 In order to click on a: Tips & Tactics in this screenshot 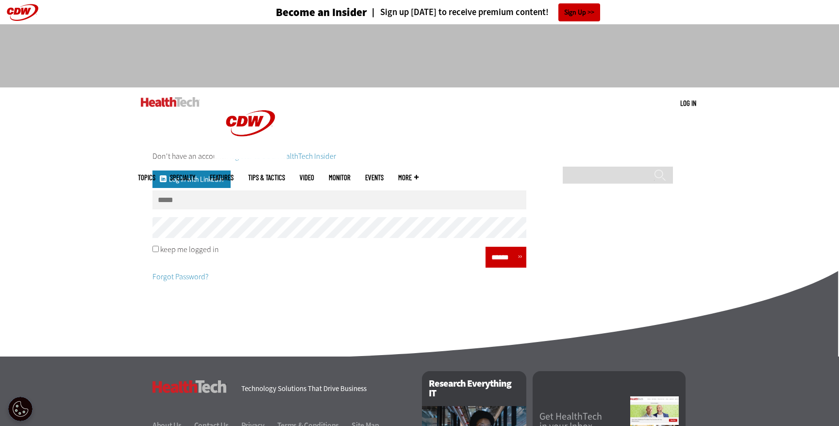, I will do `click(267, 177)`.